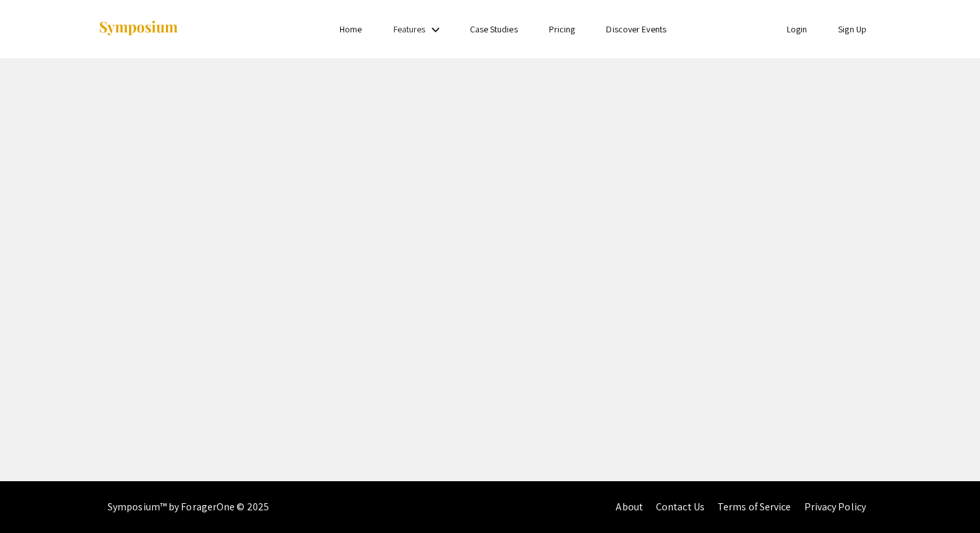 This screenshot has height=533, width=980. I want to click on a: Privacy Policy, so click(835, 506).